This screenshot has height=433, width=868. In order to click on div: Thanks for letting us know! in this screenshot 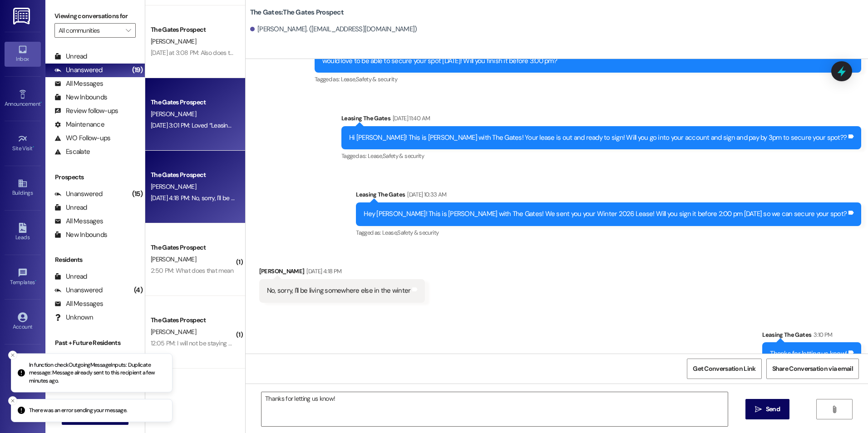, I will do `click(808, 354)`.